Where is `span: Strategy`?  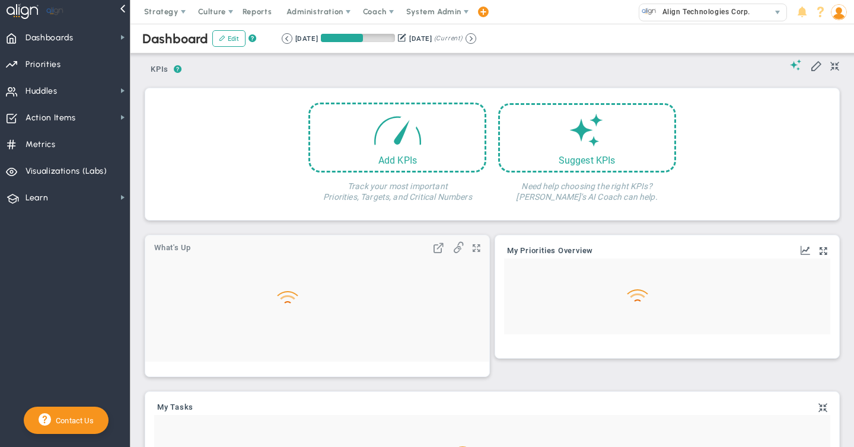
span: Strategy is located at coordinates (161, 11).